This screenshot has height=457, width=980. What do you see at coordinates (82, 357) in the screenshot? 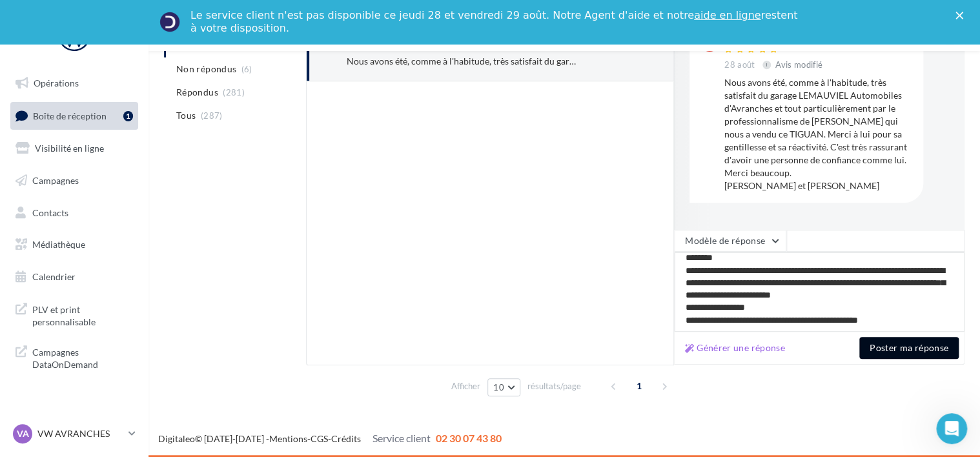
I see `span: Campagnes DataOnDemand` at bounding box center [82, 357].